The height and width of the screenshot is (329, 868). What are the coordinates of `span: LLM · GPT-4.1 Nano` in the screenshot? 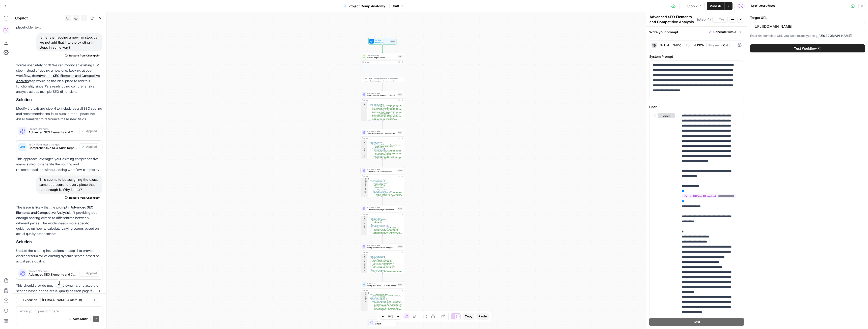 It's located at (382, 169).